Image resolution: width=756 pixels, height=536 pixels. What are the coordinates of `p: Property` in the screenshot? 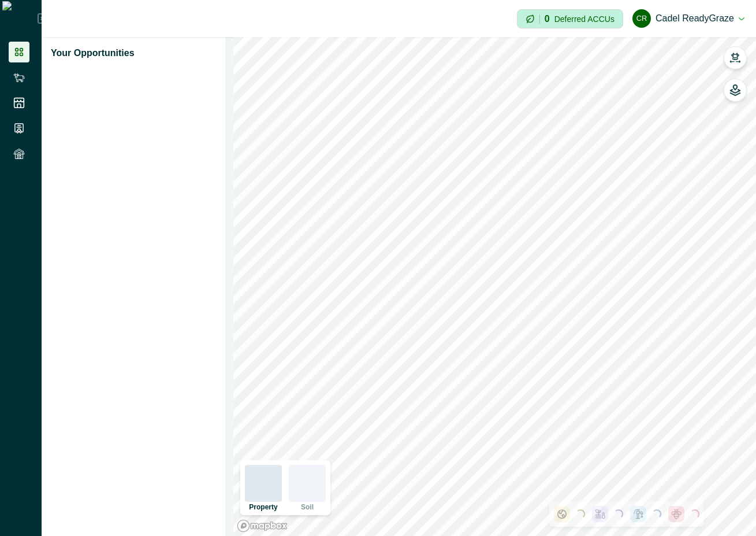 It's located at (263, 507).